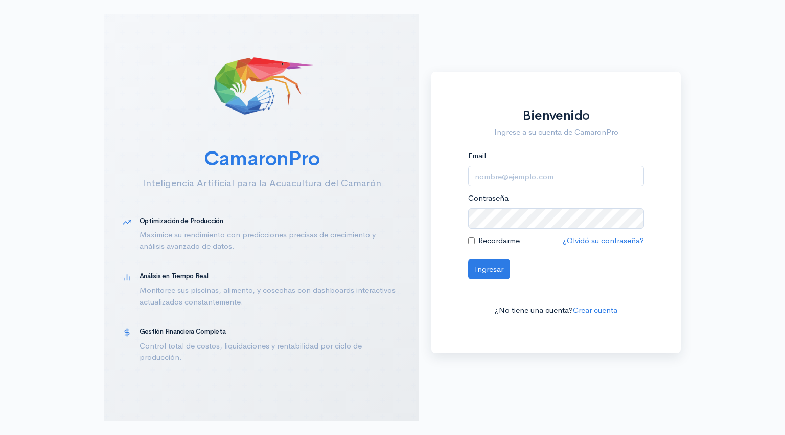 The image size is (785, 435). I want to click on input: nombre@ejemplo.com, so click(556, 176).